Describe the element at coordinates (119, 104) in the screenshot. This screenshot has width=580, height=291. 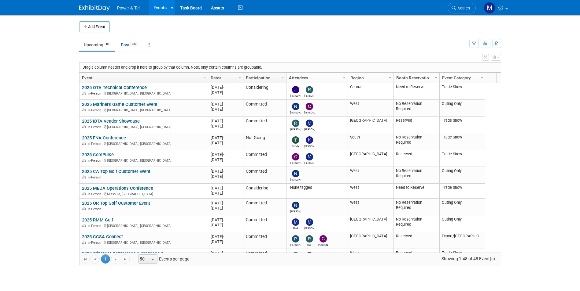
I see `a: 2025 Mariners Game Customer Event` at that location.